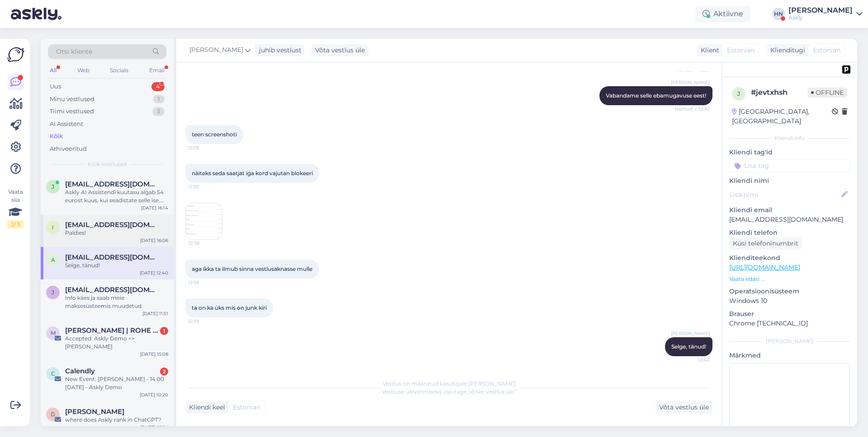 This screenshot has width=868, height=437. I want to click on div: Uus, so click(55, 86).